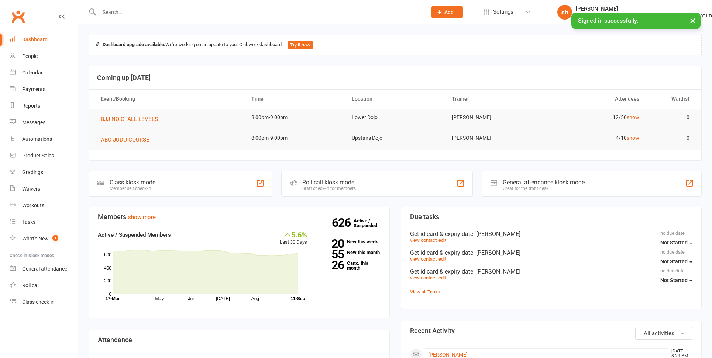 This screenshot has width=712, height=358. Describe the element at coordinates (35, 39) in the screenshot. I see `div: Dashboard` at that location.